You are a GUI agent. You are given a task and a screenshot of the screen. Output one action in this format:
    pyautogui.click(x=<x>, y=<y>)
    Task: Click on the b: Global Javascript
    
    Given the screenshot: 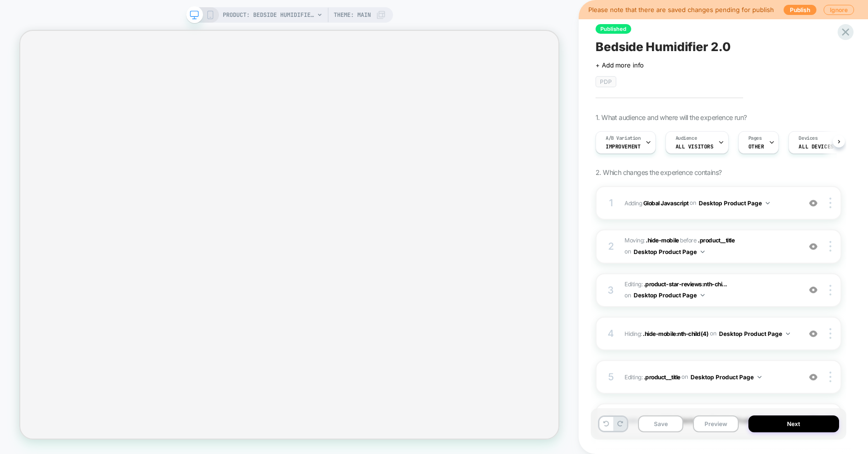 What is the action you would take?
    pyautogui.click(x=666, y=202)
    